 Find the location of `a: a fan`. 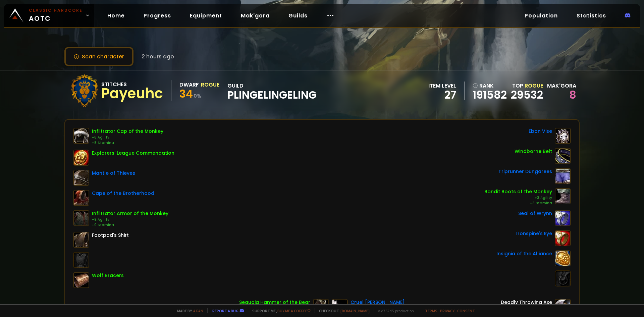

a: a fan is located at coordinates (198, 311).